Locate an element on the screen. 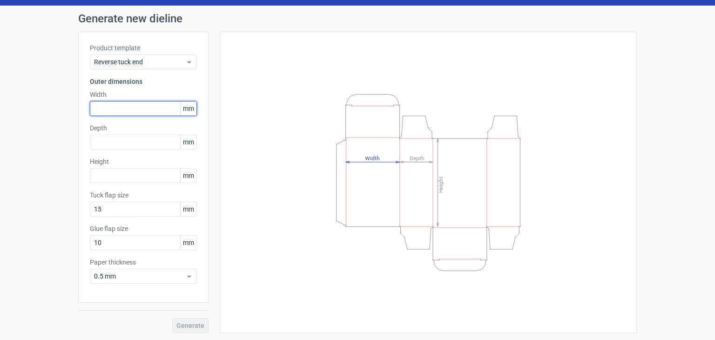 This screenshot has width=715, height=340. label: Height is located at coordinates (143, 162).